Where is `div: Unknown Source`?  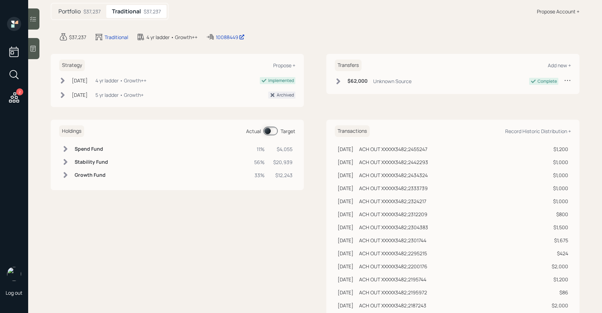 div: Unknown Source is located at coordinates (392, 81).